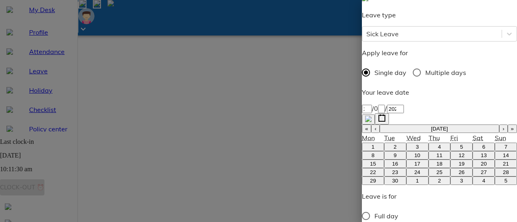 The image size is (517, 222). I want to click on abbr: October 1, 2025, so click(417, 181).